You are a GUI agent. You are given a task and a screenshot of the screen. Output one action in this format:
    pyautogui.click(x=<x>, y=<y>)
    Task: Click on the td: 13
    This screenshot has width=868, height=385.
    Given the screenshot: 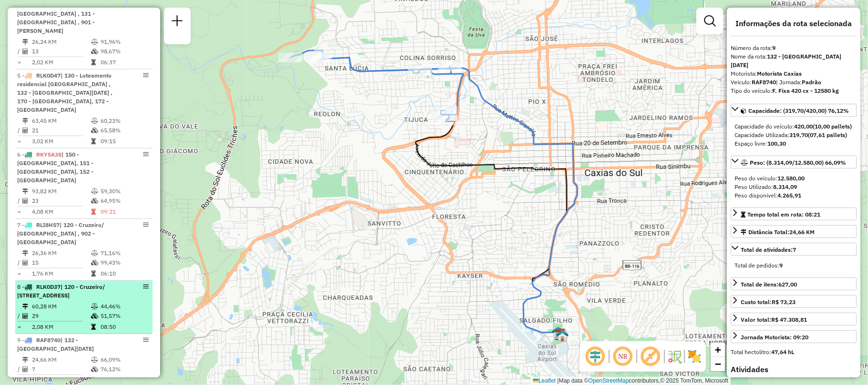 What is the action you would take?
    pyautogui.click(x=61, y=51)
    